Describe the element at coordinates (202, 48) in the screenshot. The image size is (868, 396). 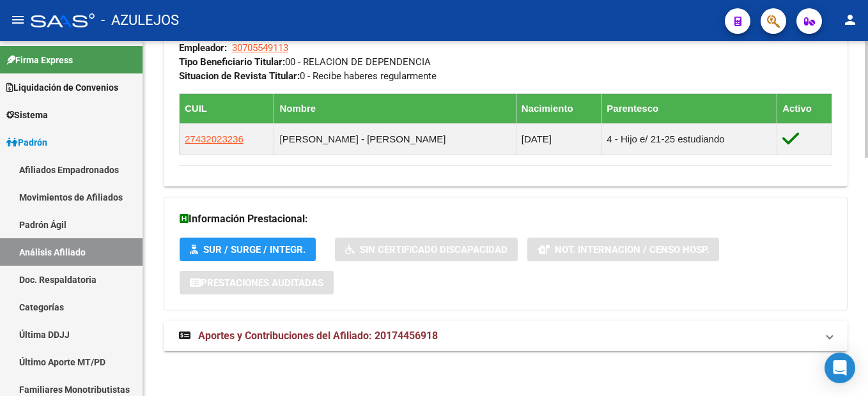
I see `strong: Empleador:` at that location.